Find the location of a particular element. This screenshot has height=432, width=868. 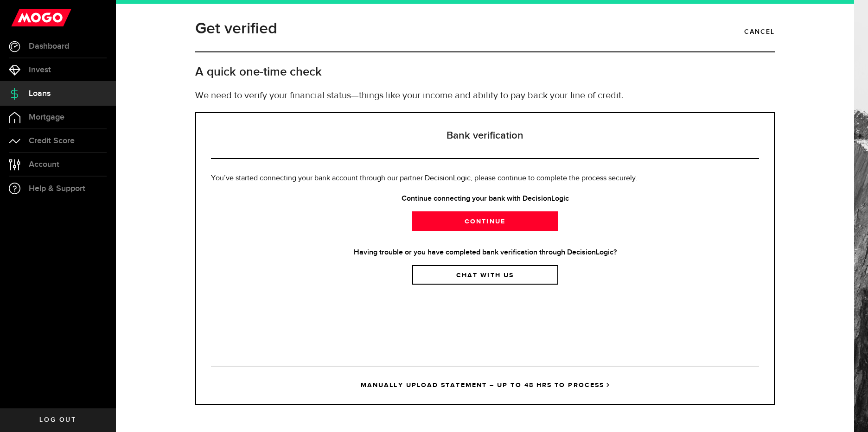

strong: Continue connecting your bank with DecisionLogic is located at coordinates (485, 199).